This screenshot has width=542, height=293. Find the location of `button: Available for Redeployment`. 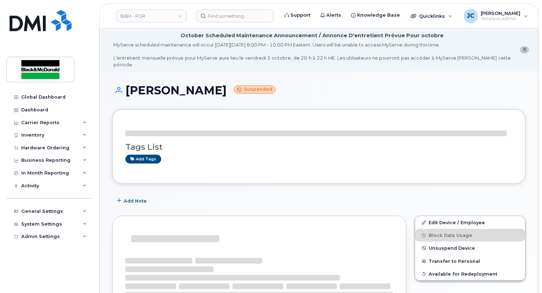

button: Available for Redeployment is located at coordinates (470, 274).